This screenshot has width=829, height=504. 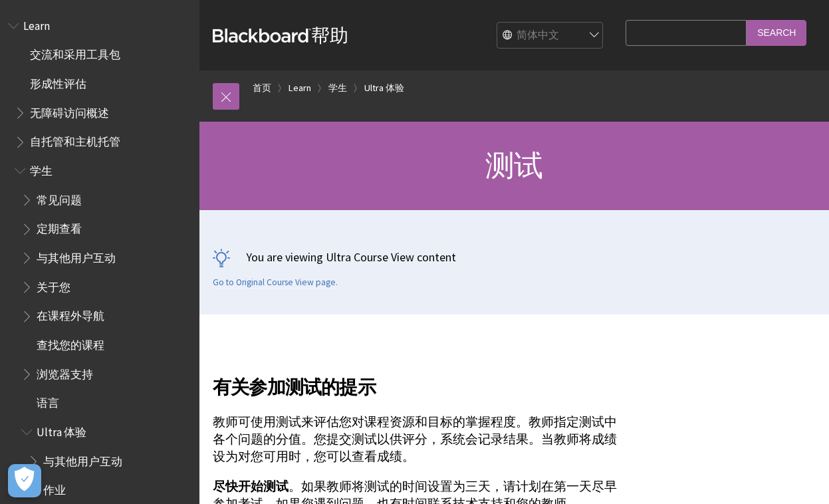 What do you see at coordinates (55, 488) in the screenshot?
I see `span: 作业` at bounding box center [55, 488].